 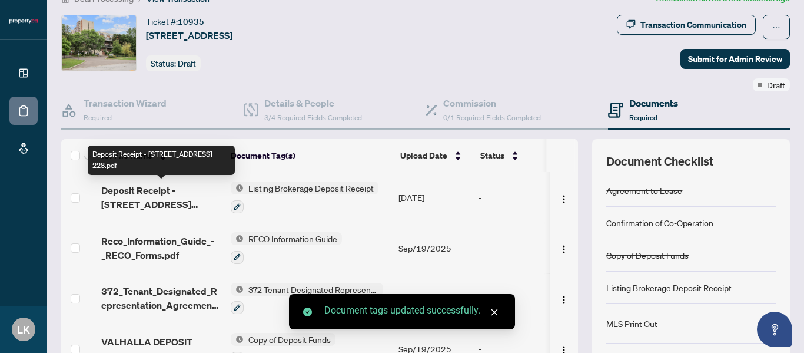 What do you see at coordinates (775, 329) in the screenshot?
I see `button: Open asap` at bounding box center [775, 329].